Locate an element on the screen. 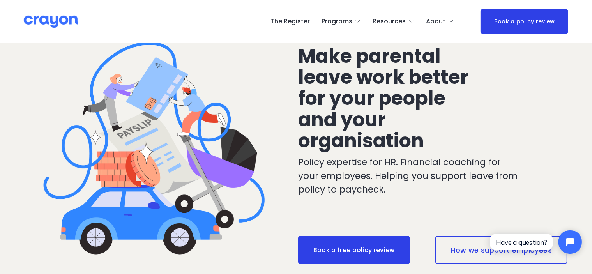  button: Have a question? is located at coordinates (38, 18).